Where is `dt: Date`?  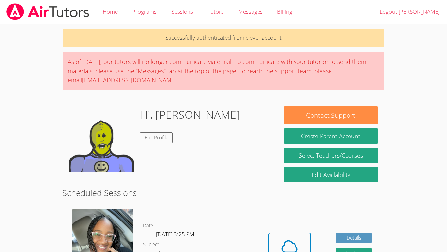
dt: Date is located at coordinates (148, 225).